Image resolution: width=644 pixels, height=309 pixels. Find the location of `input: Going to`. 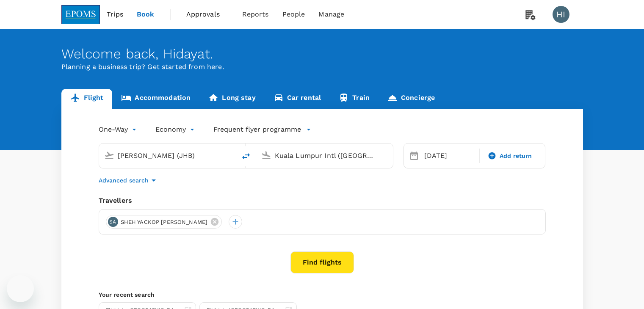

input: Going to is located at coordinates (325, 155).